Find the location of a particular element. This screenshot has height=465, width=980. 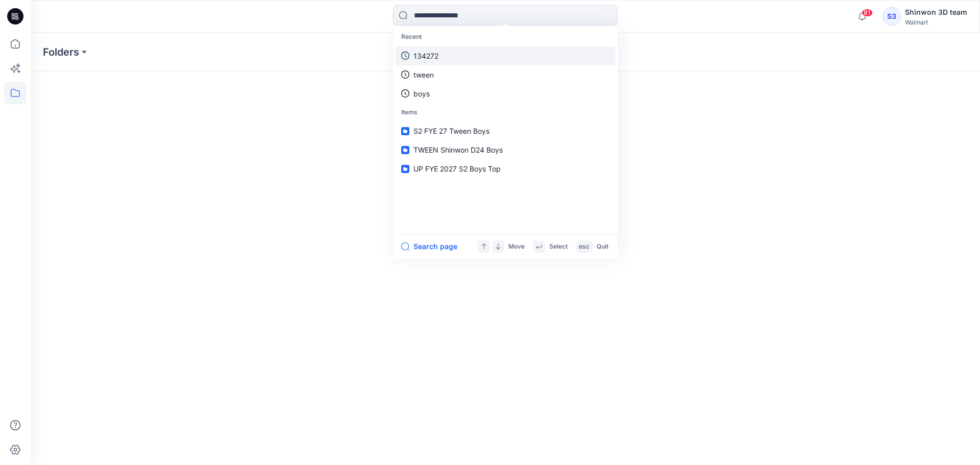

p: Select is located at coordinates (559, 246).